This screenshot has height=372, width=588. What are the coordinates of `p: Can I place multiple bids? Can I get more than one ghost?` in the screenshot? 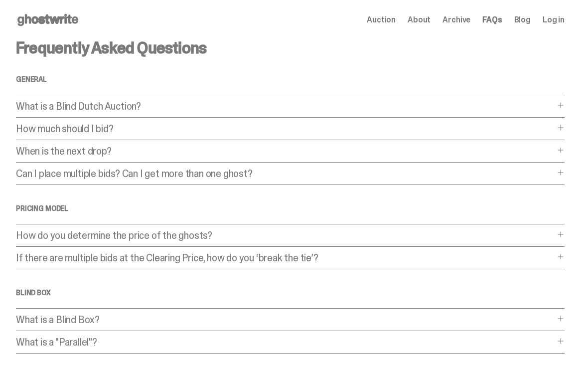 It's located at (285, 174).